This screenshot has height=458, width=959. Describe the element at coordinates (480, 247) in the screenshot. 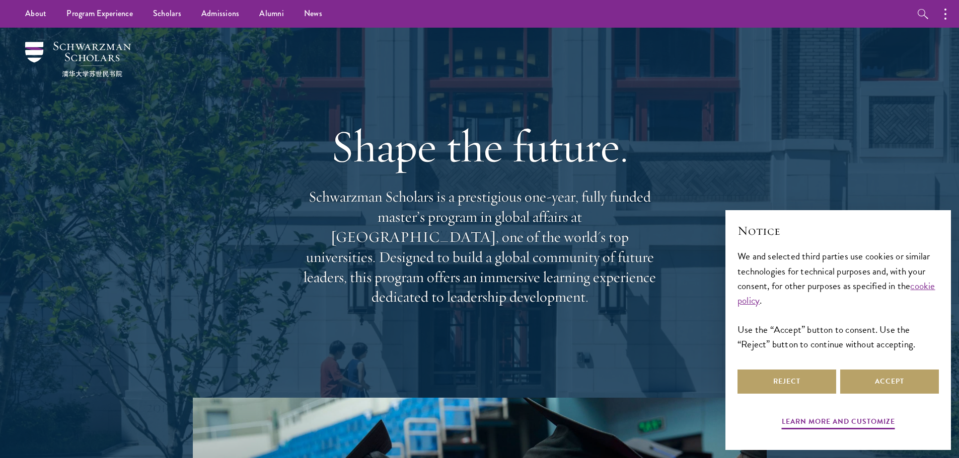

I see `p: Schwarzman Scholars is a prestigious one-year, fully funded master’s program in global affairs at...` at that location.